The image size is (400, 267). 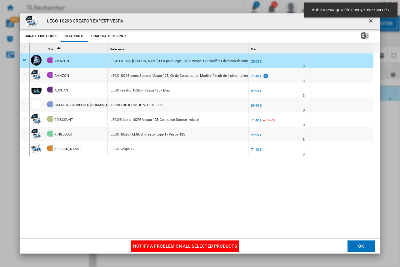 I want to click on div: CDISCOUNT, so click(x=64, y=120).